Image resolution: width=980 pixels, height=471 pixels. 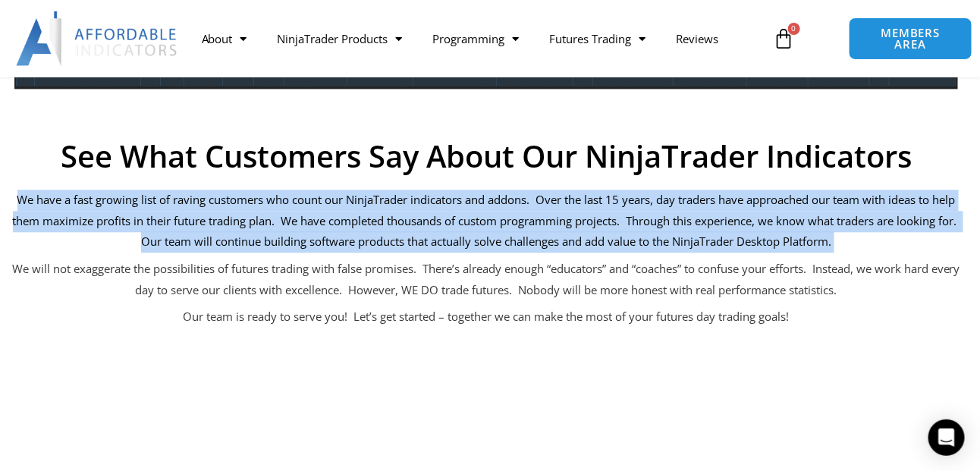 I want to click on a: Programming, so click(x=476, y=39).